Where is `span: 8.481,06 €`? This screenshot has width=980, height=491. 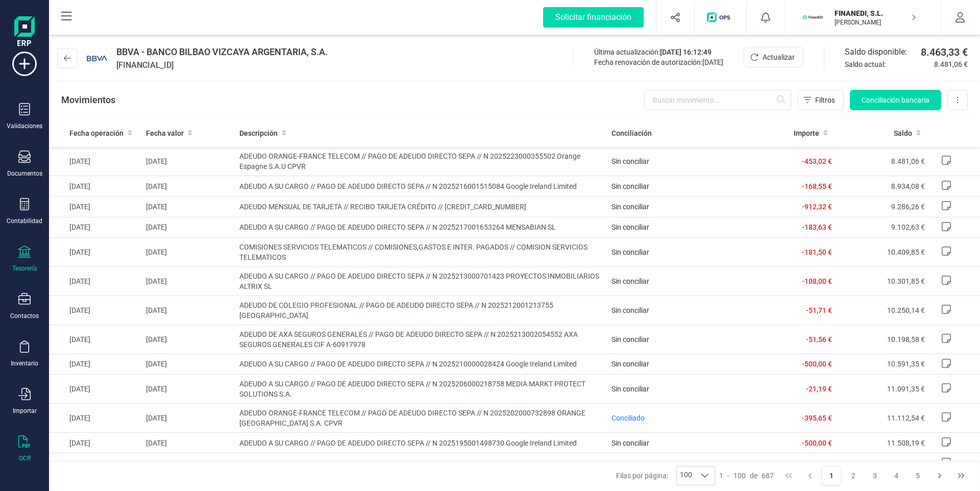 span: 8.481,06 € is located at coordinates (950, 64).